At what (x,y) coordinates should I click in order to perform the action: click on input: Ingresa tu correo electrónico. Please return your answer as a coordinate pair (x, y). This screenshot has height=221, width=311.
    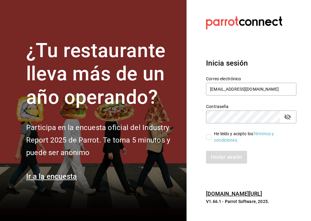
    Looking at the image, I should click on (251, 89).